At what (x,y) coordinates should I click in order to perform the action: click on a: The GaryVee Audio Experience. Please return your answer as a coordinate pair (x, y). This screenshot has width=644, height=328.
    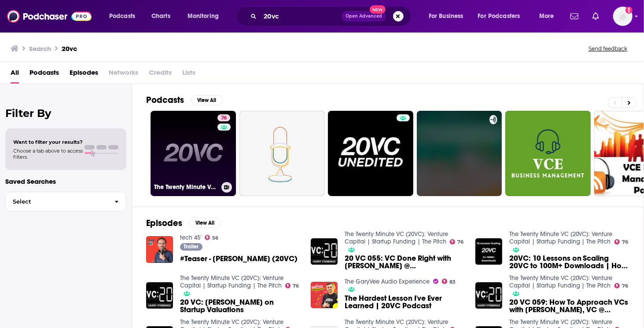
    Looking at the image, I should click on (387, 281).